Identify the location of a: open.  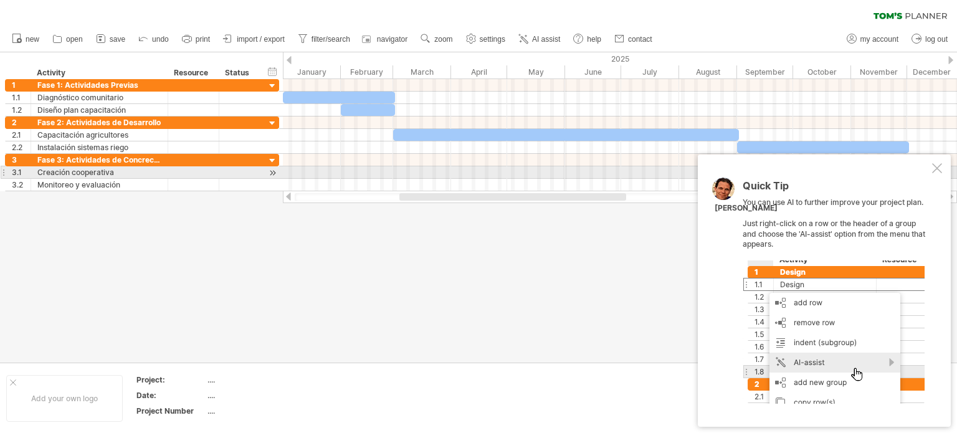
(68, 39).